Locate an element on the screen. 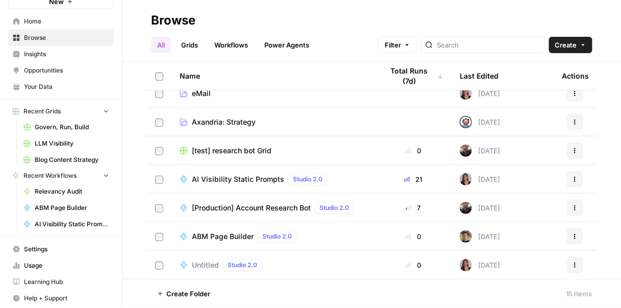  span: Filter is located at coordinates (393, 45).